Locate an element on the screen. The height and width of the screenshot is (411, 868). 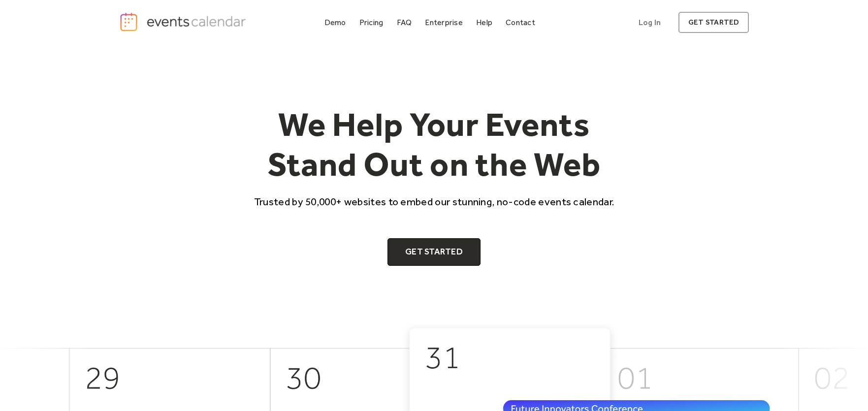
a: Get Started is located at coordinates (434, 252).